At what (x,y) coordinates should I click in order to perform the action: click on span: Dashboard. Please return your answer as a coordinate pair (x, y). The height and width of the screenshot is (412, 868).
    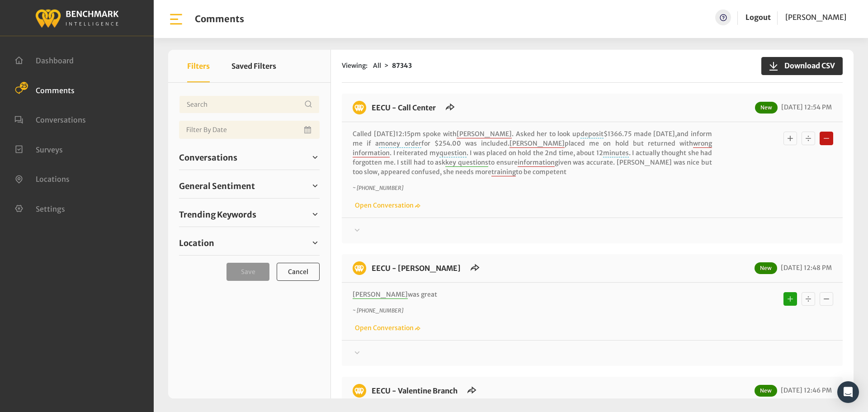
    Looking at the image, I should click on (55, 60).